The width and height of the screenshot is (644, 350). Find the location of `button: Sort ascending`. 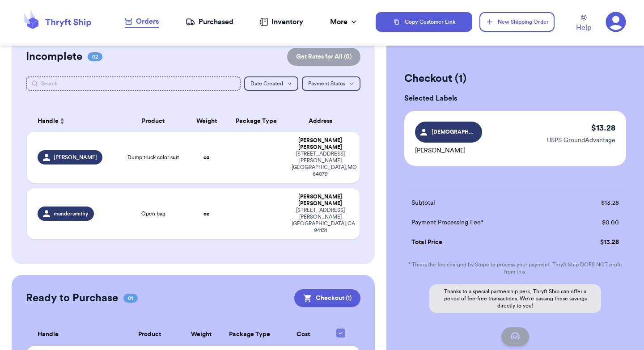

button: Sort ascending is located at coordinates (62, 121).